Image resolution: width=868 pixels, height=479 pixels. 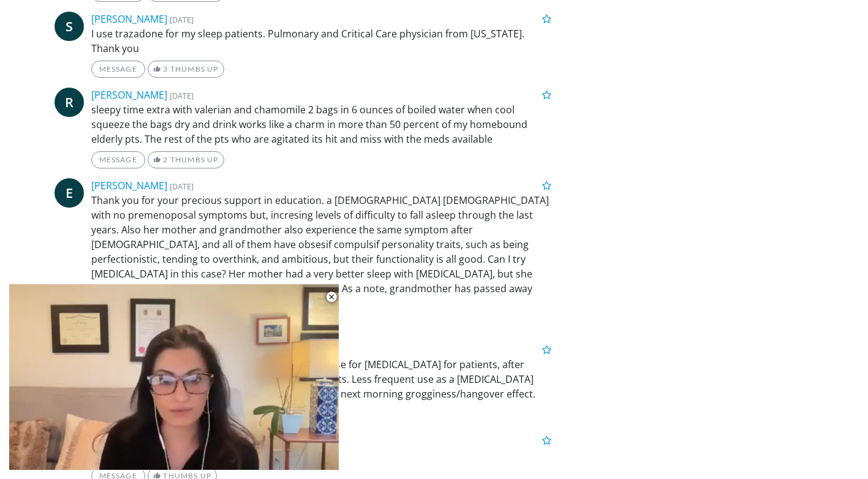 What do you see at coordinates (69, 193) in the screenshot?
I see `a: E` at bounding box center [69, 193].